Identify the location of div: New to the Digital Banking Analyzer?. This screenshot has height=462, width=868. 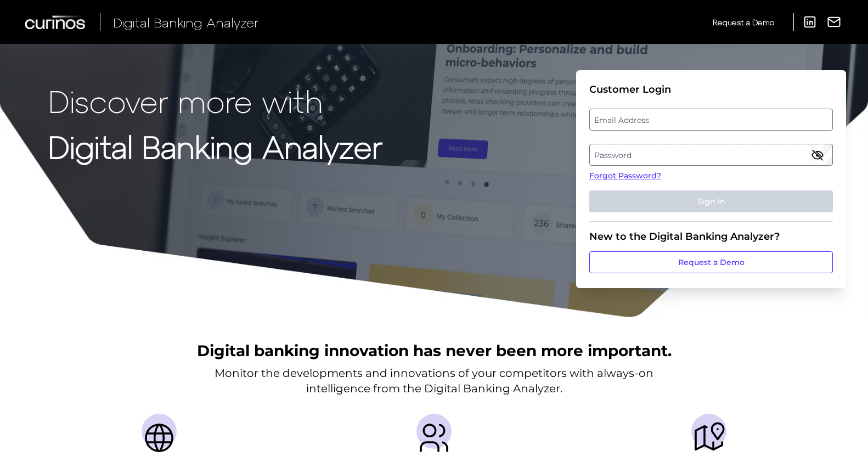
(710, 237).